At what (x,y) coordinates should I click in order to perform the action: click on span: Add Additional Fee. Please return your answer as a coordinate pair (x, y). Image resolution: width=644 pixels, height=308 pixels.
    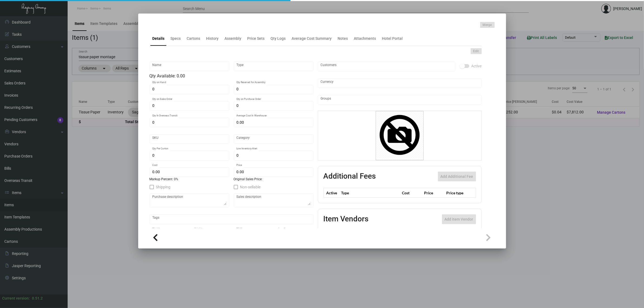
    Looking at the image, I should click on (457, 177).